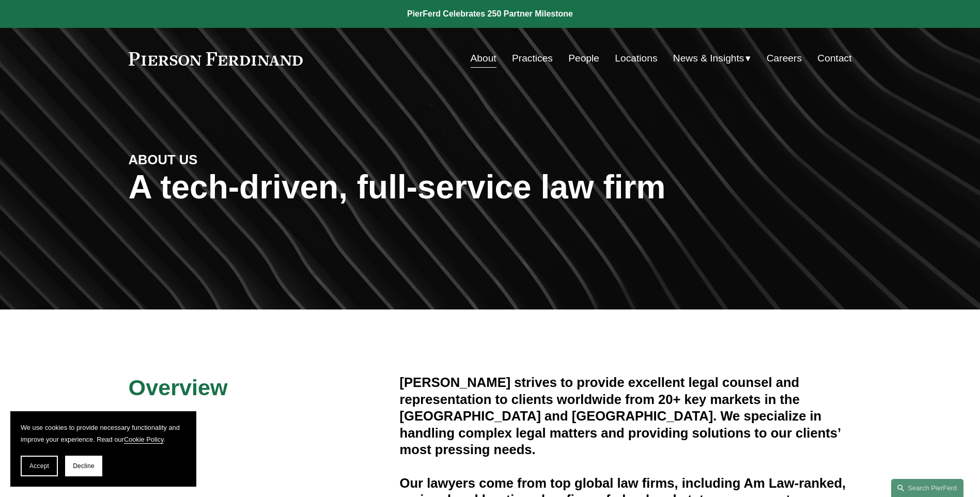 Image resolution: width=980 pixels, height=497 pixels. I want to click on a: Search this site, so click(927, 487).